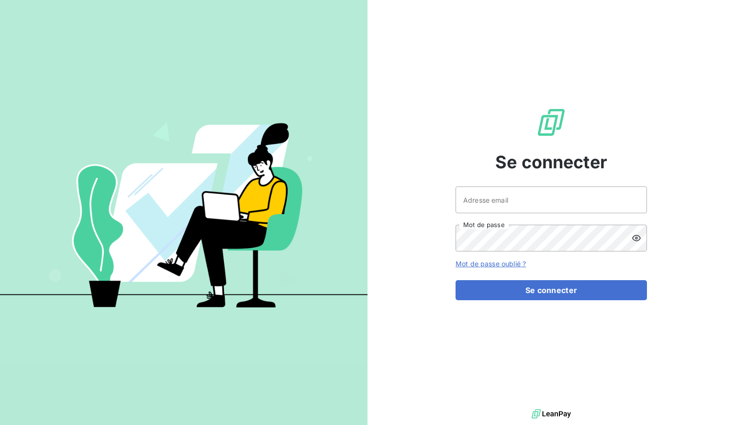 Image resolution: width=735 pixels, height=425 pixels. What do you see at coordinates (490, 264) in the screenshot?
I see `a: Mot de passe oublié ?` at bounding box center [490, 264].